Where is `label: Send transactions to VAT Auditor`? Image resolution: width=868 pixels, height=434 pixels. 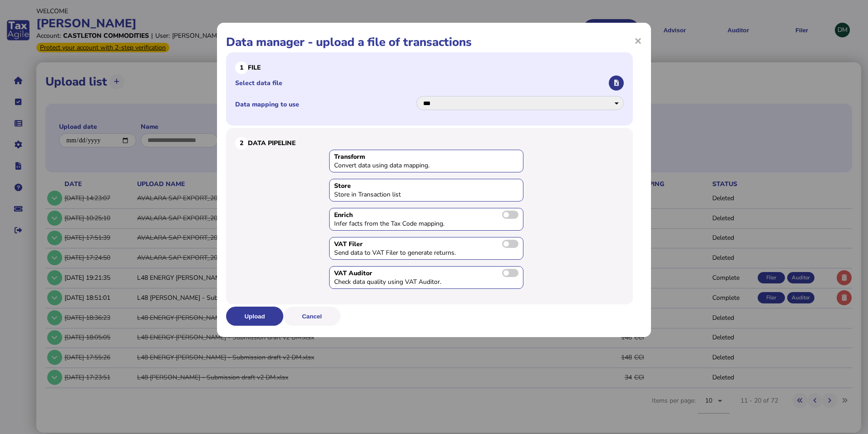 label: Send transactions to VAT Auditor is located at coordinates (511, 273).